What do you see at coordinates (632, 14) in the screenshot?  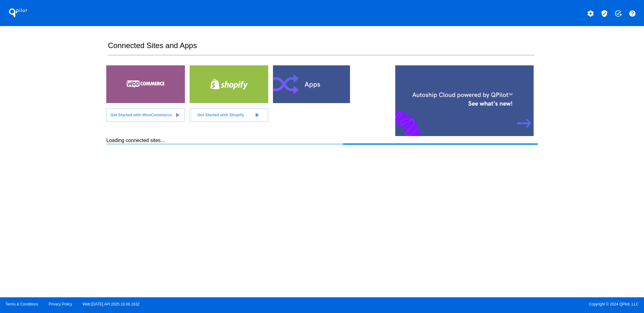 I see `mat-icon: help` at bounding box center [632, 14].